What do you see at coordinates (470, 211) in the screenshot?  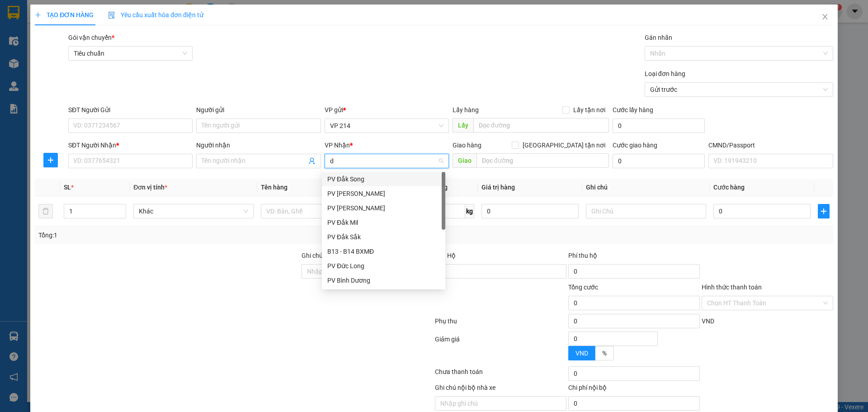 I see `span: kg` at bounding box center [470, 211].